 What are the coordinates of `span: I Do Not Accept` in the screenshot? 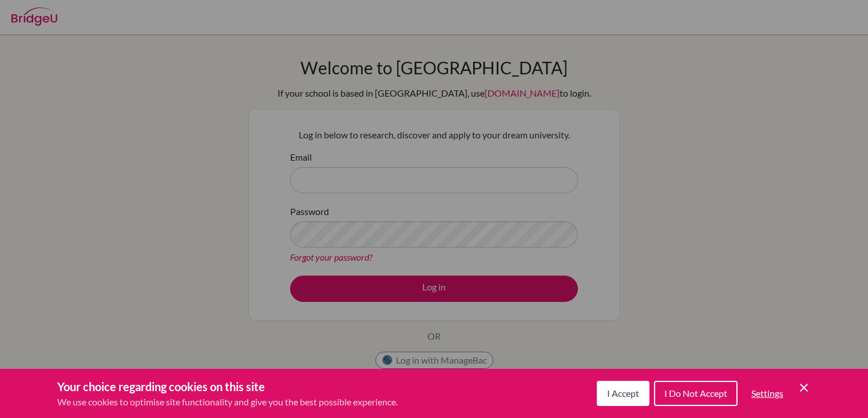 It's located at (696, 393).